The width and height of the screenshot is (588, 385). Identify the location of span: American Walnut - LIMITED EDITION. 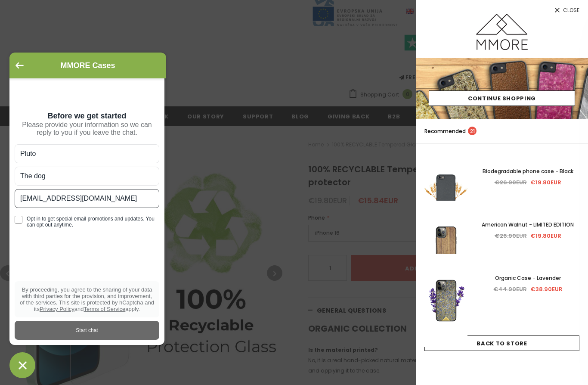
(528, 224).